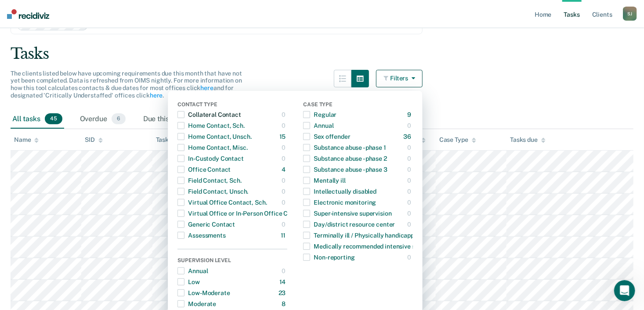 The width and height of the screenshot is (644, 310). Describe the element at coordinates (320, 115) in the screenshot. I see `div: Regular` at that location.